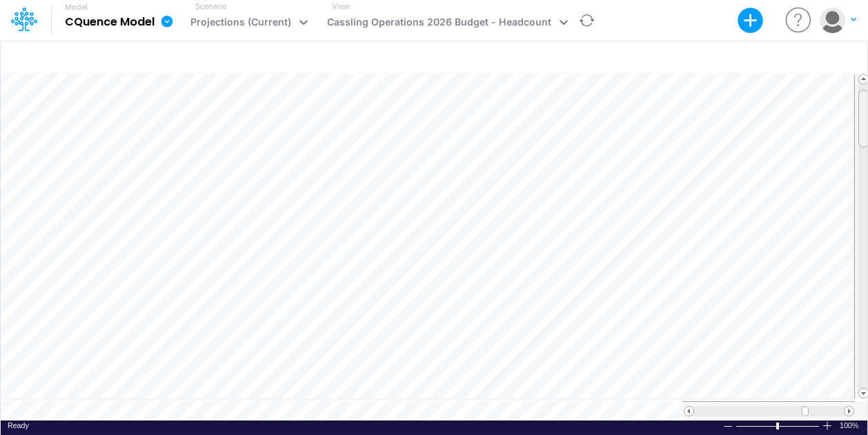 The height and width of the screenshot is (435, 868). Describe the element at coordinates (211, 6) in the screenshot. I see `label: Scenario` at that location.